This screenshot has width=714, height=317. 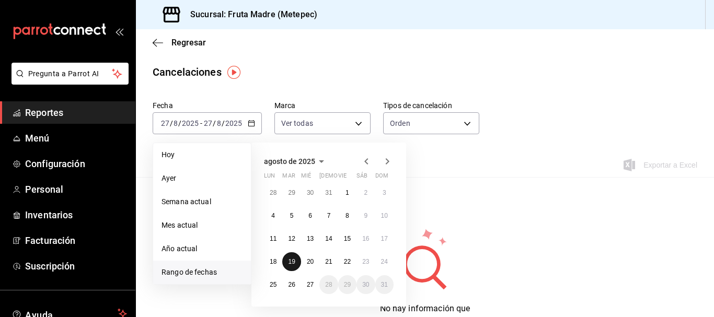 What do you see at coordinates (269, 178) in the screenshot?
I see `abbr: lunes` at bounding box center [269, 178].